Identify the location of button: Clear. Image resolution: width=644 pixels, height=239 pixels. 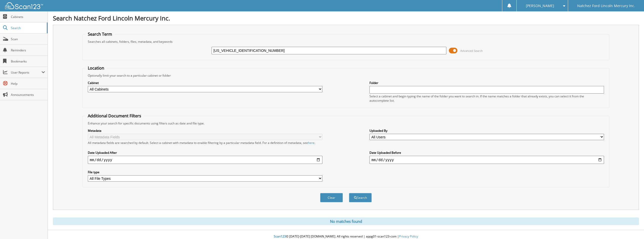
(331, 198).